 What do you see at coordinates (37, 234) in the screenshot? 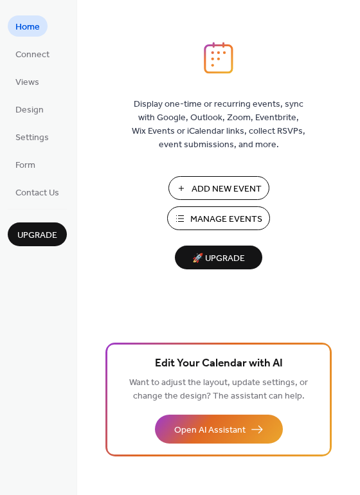
I see `button: Upgrade` at bounding box center [37, 234].